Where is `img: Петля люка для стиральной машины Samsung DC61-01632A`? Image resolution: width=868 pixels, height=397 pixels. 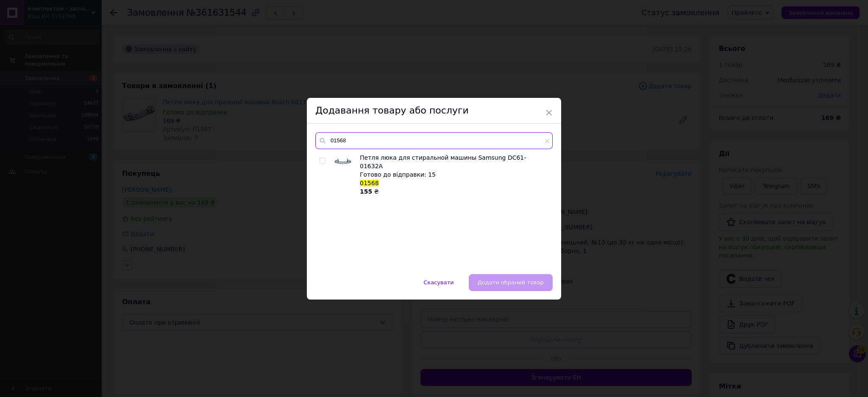
img: Петля люка для стиральной машины Samsung DC61-01632A is located at coordinates (343, 162).